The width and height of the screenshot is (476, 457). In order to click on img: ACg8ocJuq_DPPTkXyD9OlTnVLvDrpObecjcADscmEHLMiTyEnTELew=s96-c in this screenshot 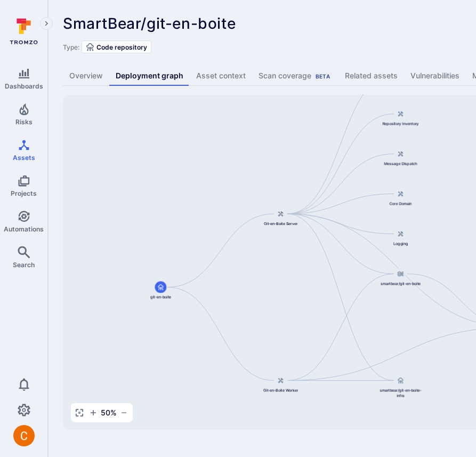, I will do `click(24, 436)`.